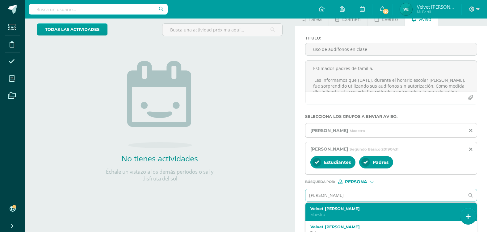 This screenshot has width=487, height=232. What do you see at coordinates (386, 11) in the screenshot?
I see `span: 190` at bounding box center [386, 11].